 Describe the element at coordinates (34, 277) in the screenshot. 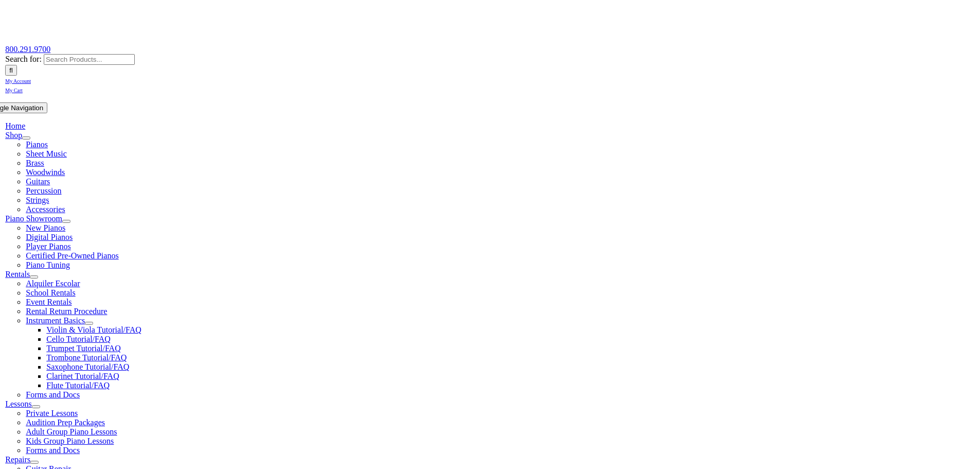

I see `button: Open submenu of Rentals` at that location.